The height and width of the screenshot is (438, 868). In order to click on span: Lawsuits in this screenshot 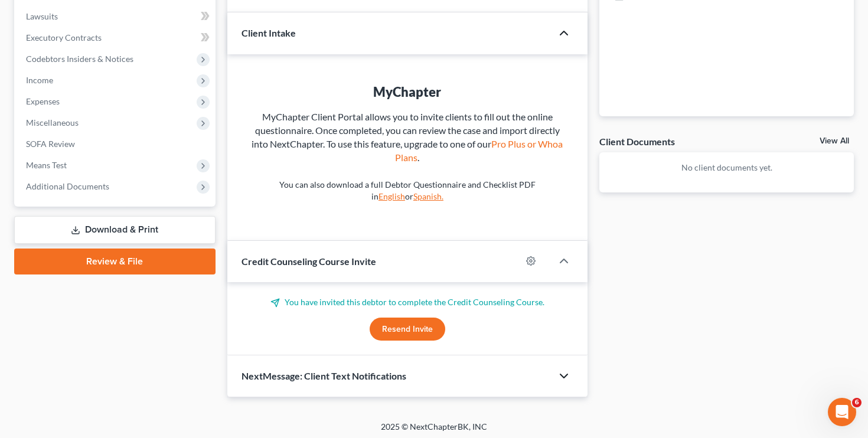, I will do `click(42, 16)`.